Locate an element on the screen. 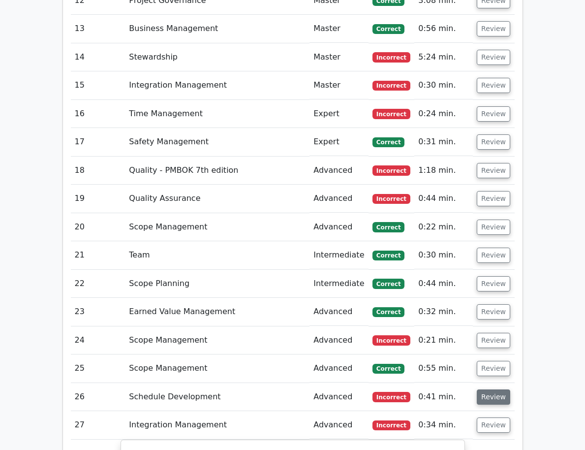 Image resolution: width=585 pixels, height=450 pixels. td: 21 is located at coordinates (98, 255).